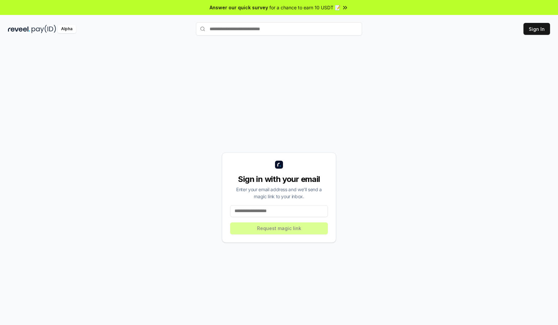 The image size is (558, 325). What do you see at coordinates (67, 29) in the screenshot?
I see `div: Alpha` at bounding box center [67, 29].